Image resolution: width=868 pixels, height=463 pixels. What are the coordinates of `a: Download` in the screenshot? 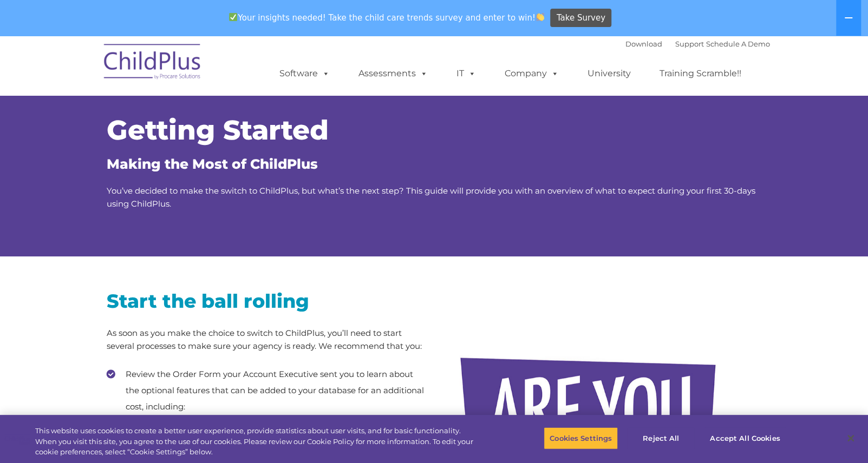 It's located at (644, 44).